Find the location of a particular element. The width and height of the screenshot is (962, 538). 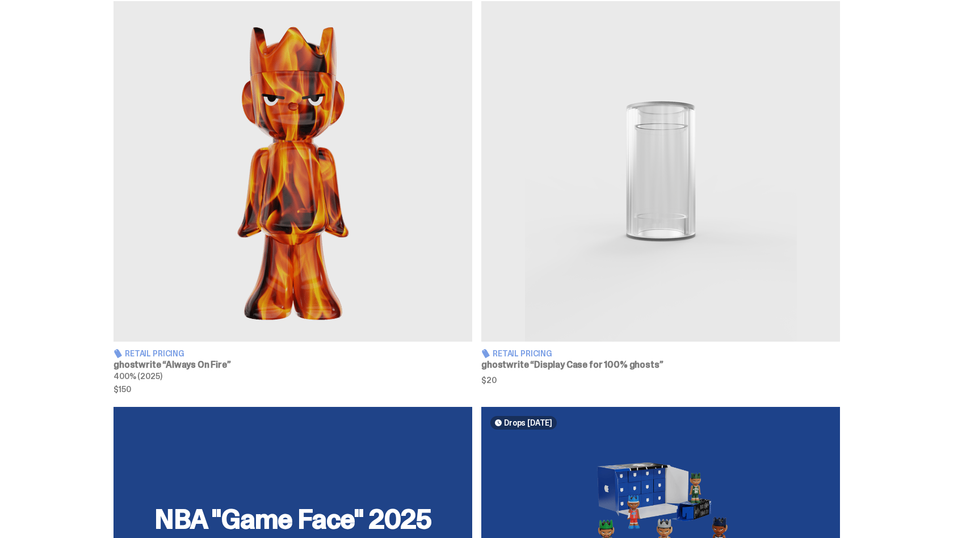

span: 400% (2025) is located at coordinates (137, 376).